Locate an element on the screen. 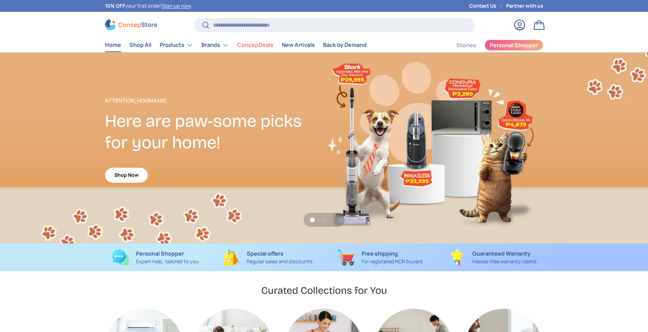  a: Home is located at coordinates (113, 45).